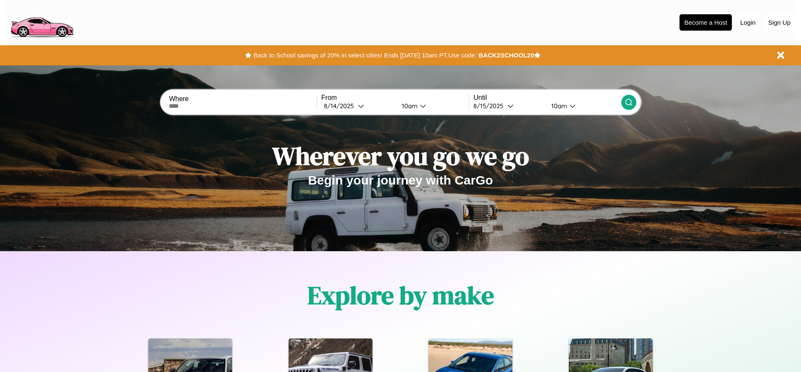 The image size is (801, 372). I want to click on label: Where, so click(243, 99).